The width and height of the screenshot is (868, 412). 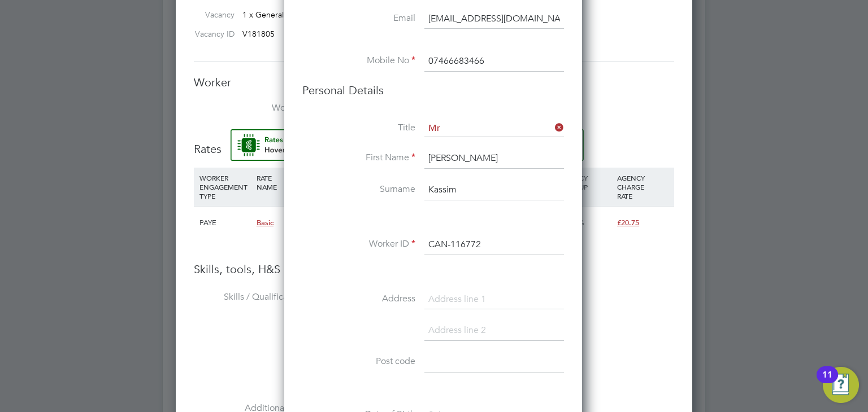 What do you see at coordinates (841, 385) in the screenshot?
I see `button: Open Resource Center, 11 new notifications` at bounding box center [841, 385].